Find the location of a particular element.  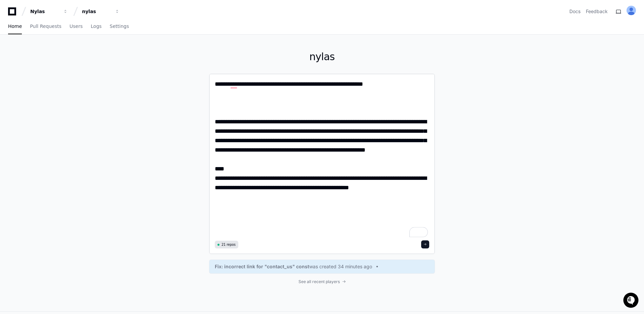

a: Powered byPylon is located at coordinates (64, 73).